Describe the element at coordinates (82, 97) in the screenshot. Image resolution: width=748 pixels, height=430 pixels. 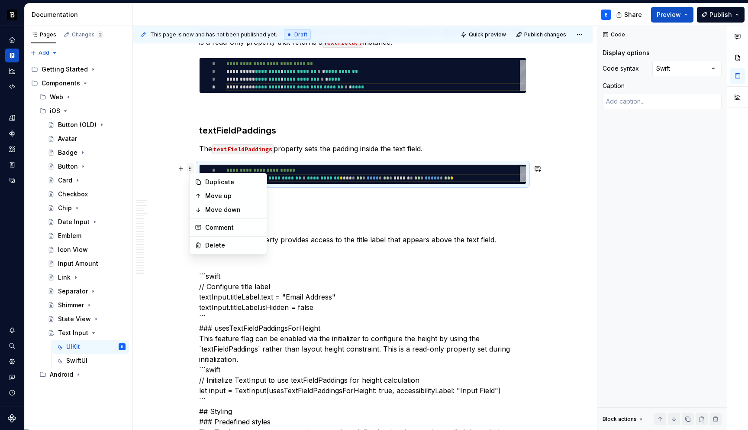
I see `div: Web` at that location.